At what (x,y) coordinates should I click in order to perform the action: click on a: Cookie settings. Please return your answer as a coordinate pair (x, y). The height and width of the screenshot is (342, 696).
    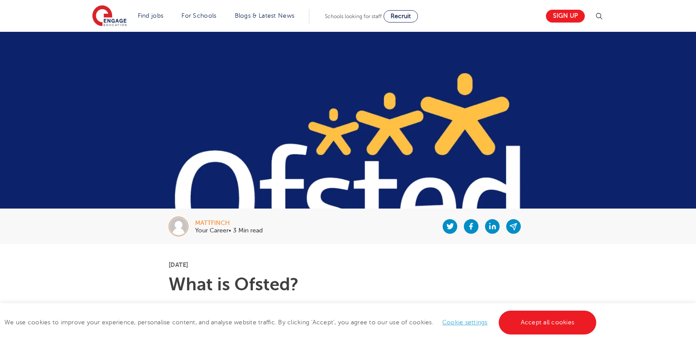
    Looking at the image, I should click on (465, 322).